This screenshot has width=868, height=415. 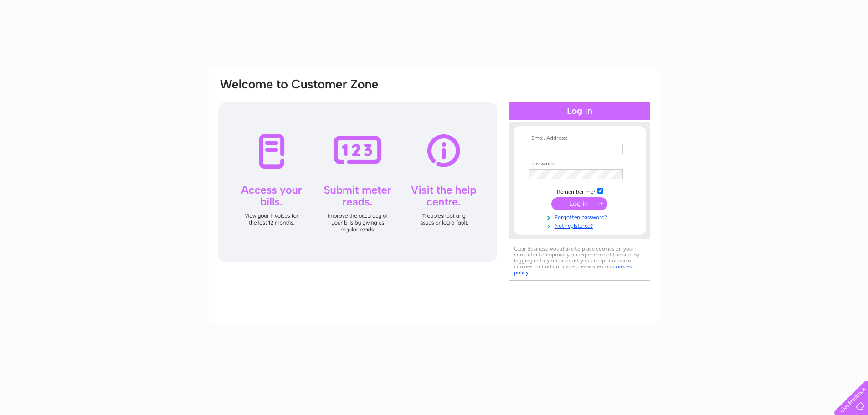 I want to click on input: Submit, so click(x=579, y=204).